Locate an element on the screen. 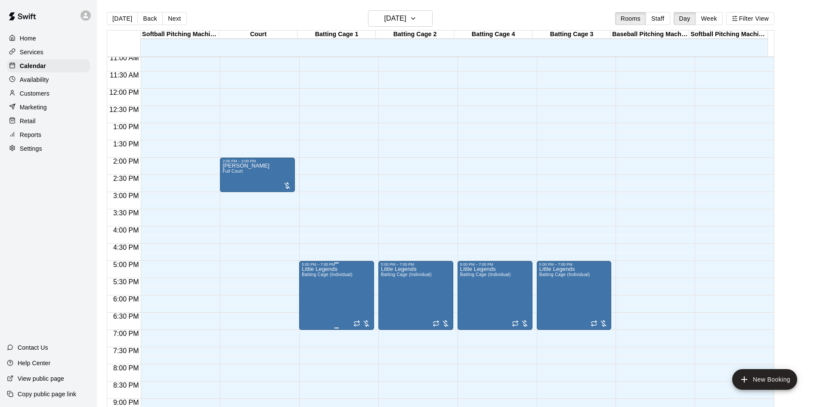 This screenshot has width=820, height=407. p: View public page is located at coordinates (41, 378).